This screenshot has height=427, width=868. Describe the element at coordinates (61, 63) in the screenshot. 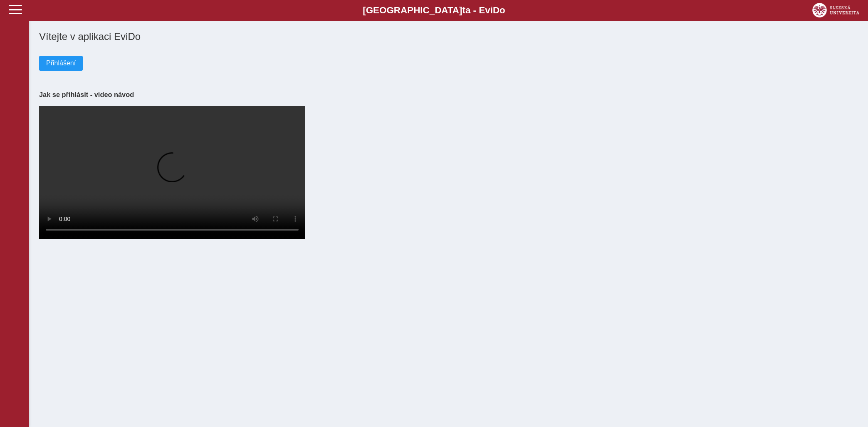

I see `span: Přihlášení` at that location.